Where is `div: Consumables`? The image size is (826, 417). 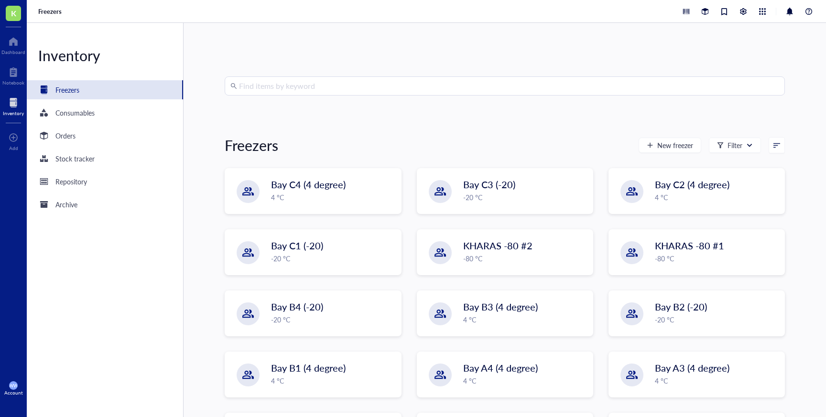
div: Consumables is located at coordinates (75, 113).